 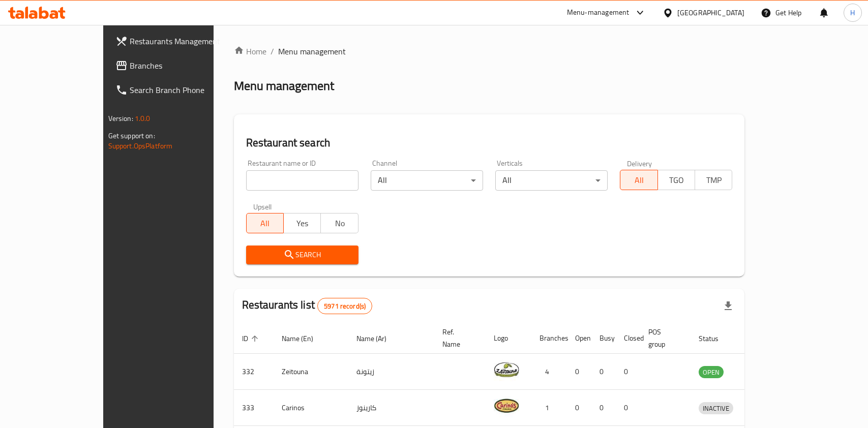 What do you see at coordinates (120, 119) in the screenshot?
I see `span: Version:` at bounding box center [120, 119].